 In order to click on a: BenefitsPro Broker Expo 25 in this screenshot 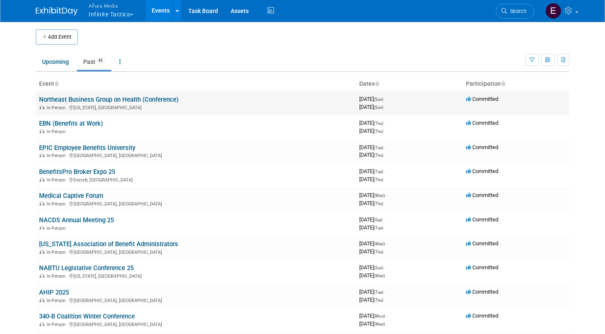, I will do `click(77, 172)`.